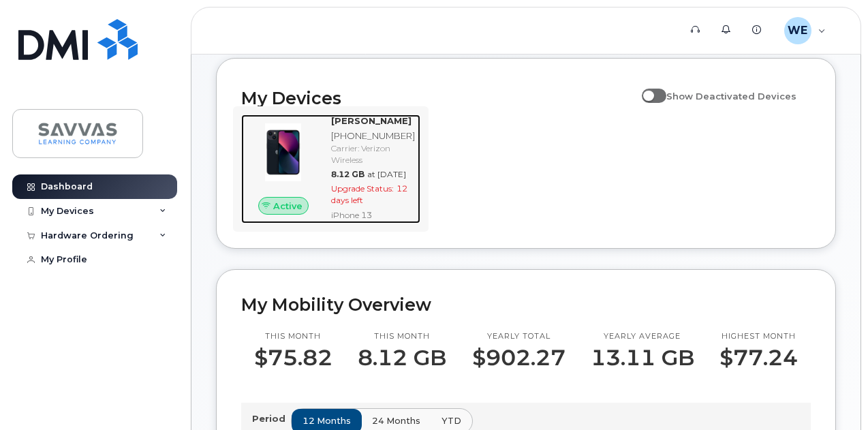 The image size is (868, 430). Describe the element at coordinates (438, 98) in the screenshot. I see `h2: My Devices` at that location.